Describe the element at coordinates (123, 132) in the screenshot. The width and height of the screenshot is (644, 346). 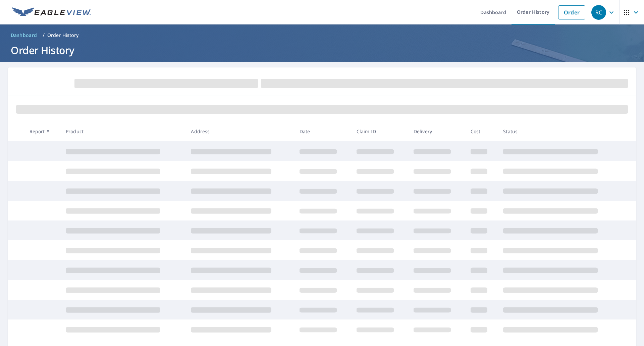
I see `th: Product` at that location.